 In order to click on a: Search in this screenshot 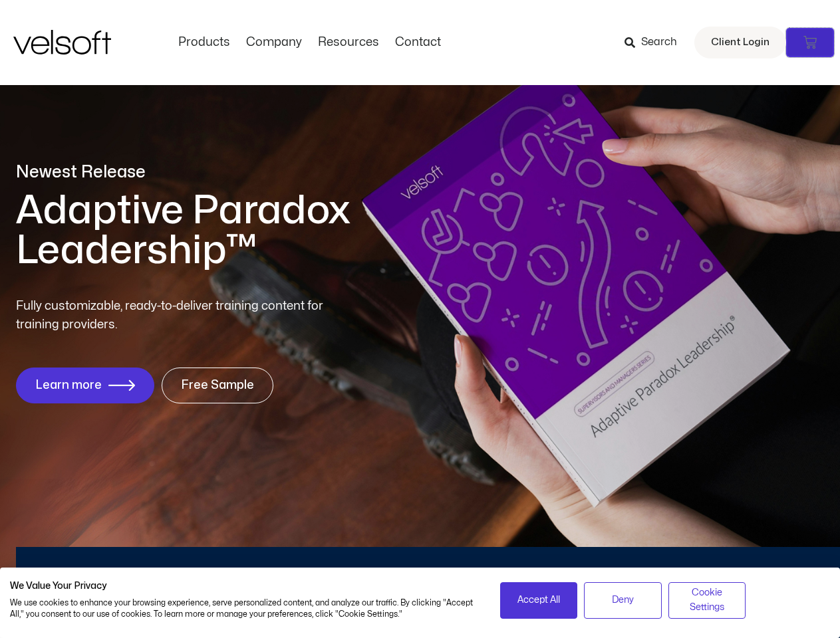, I will do `click(655, 42)`.